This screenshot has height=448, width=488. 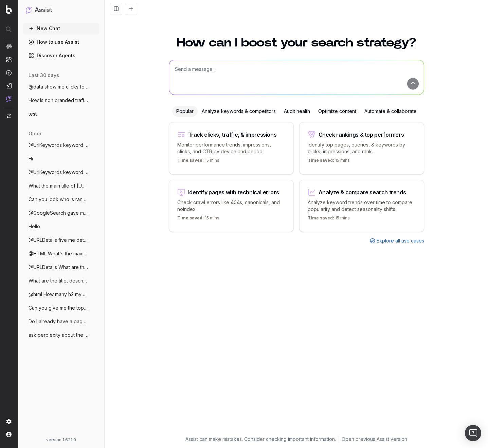 I want to click on span: last 30 days, so click(x=44, y=75).